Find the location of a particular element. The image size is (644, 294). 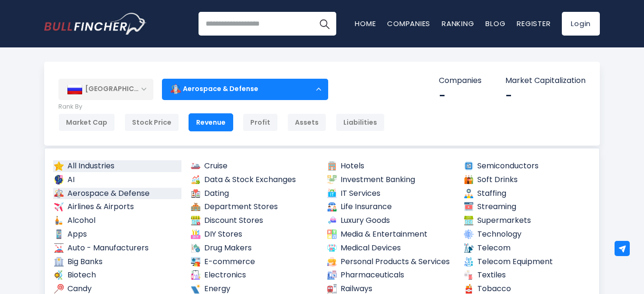

a: Drug Makers is located at coordinates (254, 248).